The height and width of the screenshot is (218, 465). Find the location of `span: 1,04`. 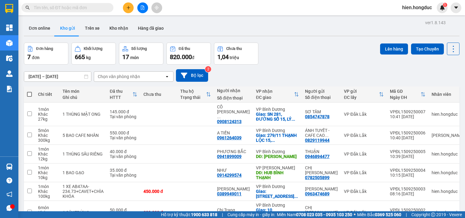

span: 1,04 is located at coordinates (223, 57).